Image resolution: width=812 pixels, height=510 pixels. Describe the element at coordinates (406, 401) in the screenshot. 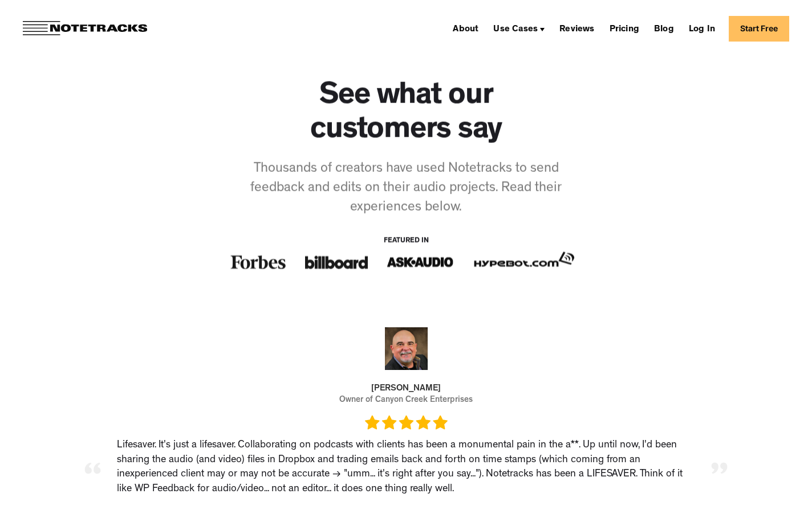

I see `div: Owner of Canyon Creek Enterprises` at that location.